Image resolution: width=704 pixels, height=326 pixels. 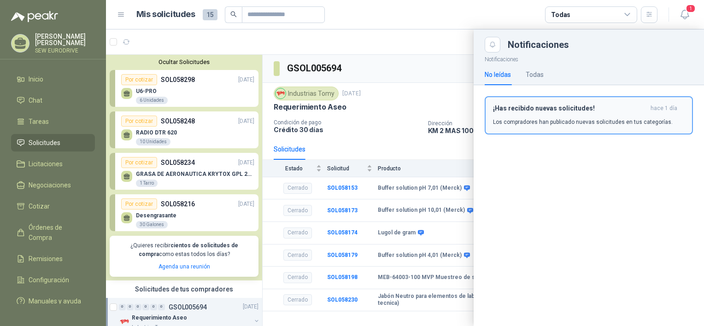 What do you see at coordinates (39, 122) in the screenshot?
I see `span: Tareas` at bounding box center [39, 122].